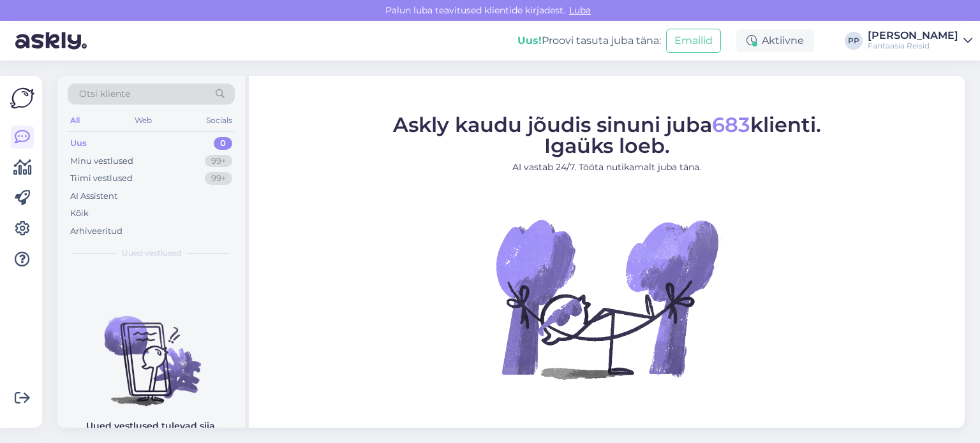  Describe the element at coordinates (143, 120) in the screenshot. I see `div: Web` at that location.